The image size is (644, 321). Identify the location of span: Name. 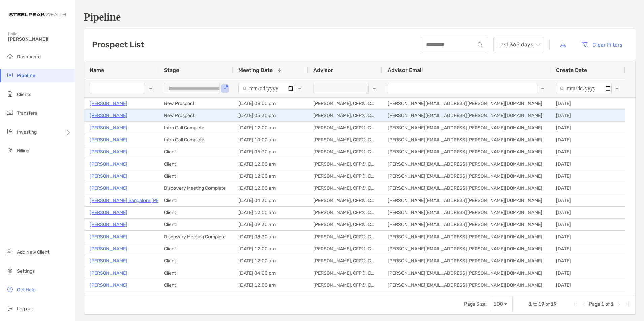
(96, 70).